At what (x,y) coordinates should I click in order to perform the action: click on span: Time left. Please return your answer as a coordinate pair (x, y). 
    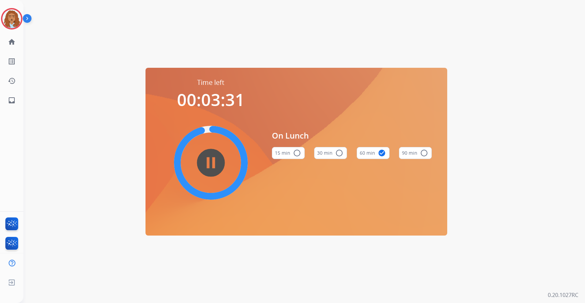
    Looking at the image, I should click on (210, 82).